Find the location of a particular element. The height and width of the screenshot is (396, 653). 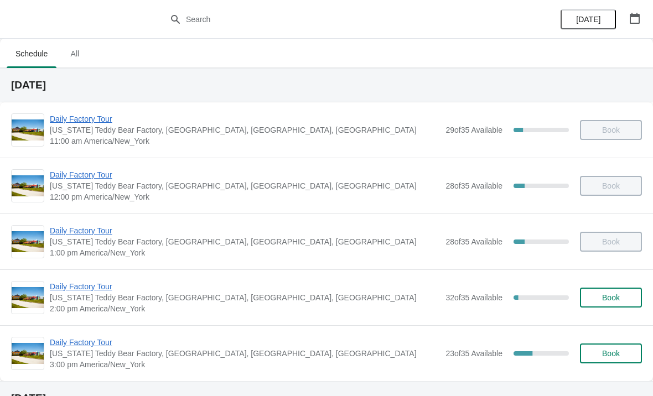

span: 23 of 35 Available is located at coordinates (474, 354).